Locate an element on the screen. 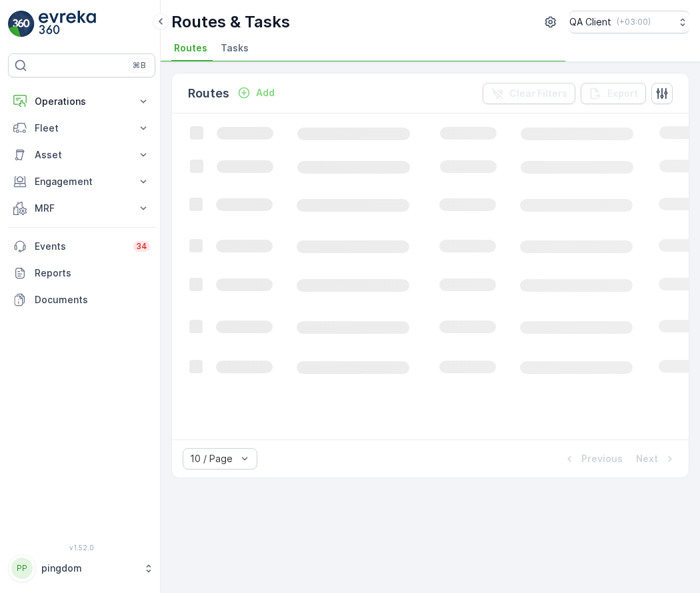 The height and width of the screenshot is (593, 700). p: Add is located at coordinates (265, 93).